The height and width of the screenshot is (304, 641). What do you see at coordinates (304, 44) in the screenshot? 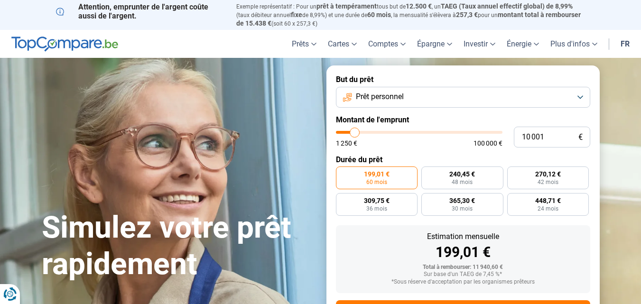
I see `a: Prêts` at bounding box center [304, 44].